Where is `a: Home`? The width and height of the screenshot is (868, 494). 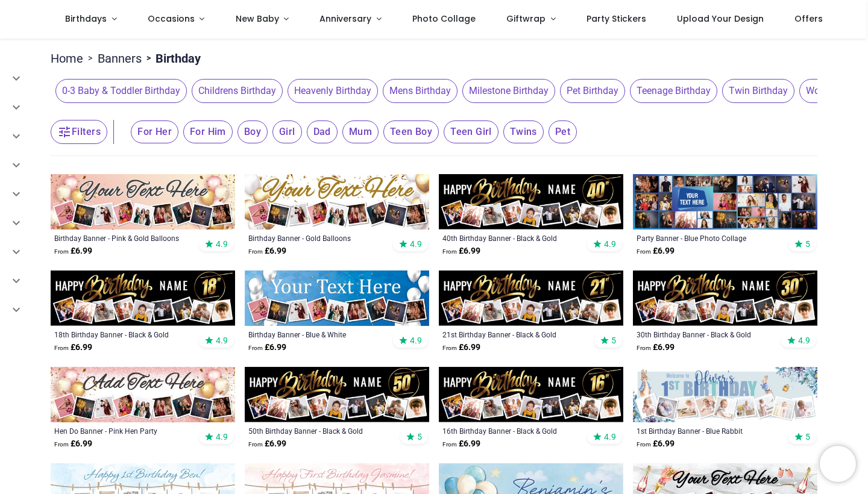 a: Home is located at coordinates (67, 59).